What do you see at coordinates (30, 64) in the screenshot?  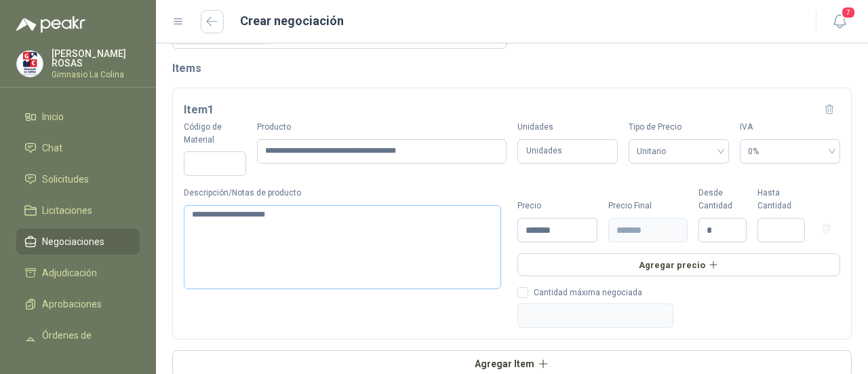 I see `img: Company Logo` at bounding box center [30, 64].